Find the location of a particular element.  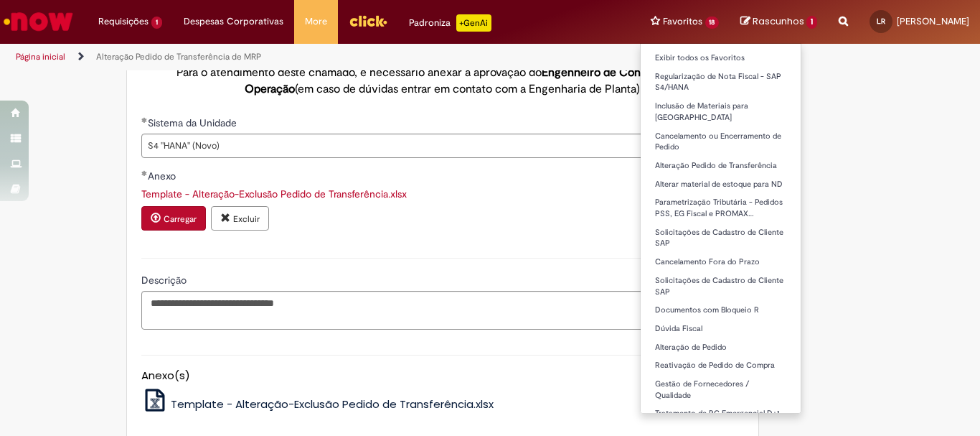

button: Excluir anexo Template - Alteração-Exclusão Pedido de Transferência.xlsx is located at coordinates (239, 218).